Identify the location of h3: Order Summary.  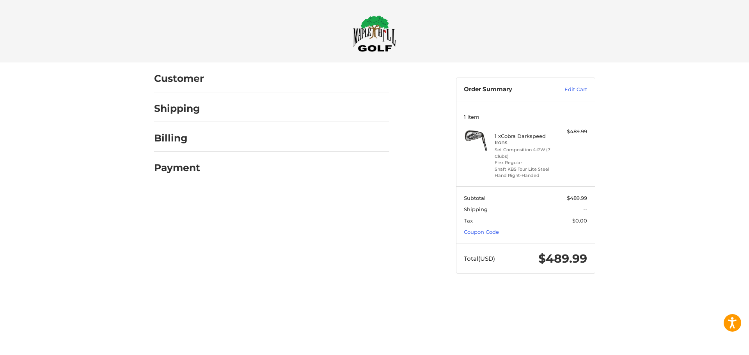
(505, 90).